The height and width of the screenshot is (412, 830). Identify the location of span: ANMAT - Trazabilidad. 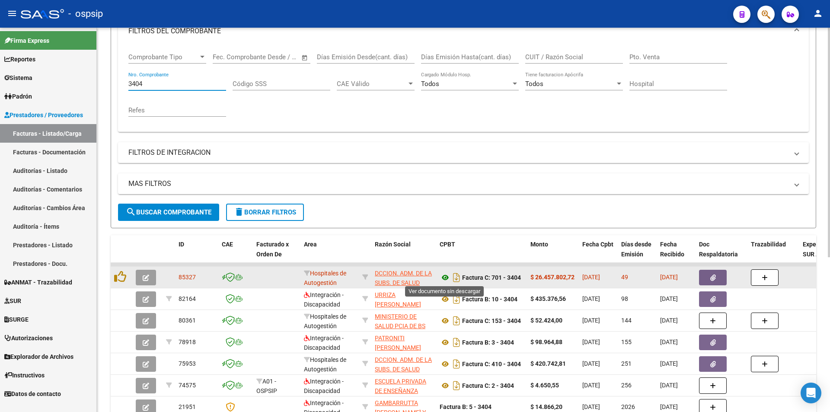
(38, 282).